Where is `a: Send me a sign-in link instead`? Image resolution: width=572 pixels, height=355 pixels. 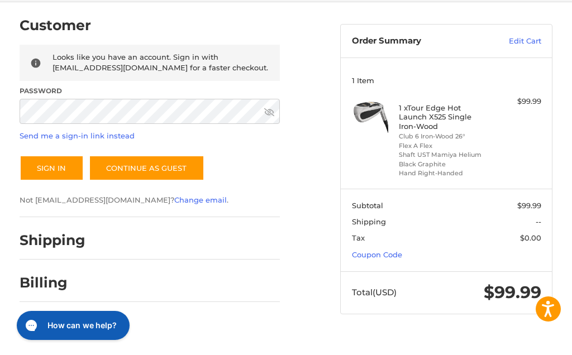 a: Send me a sign-in link instead is located at coordinates (77, 136).